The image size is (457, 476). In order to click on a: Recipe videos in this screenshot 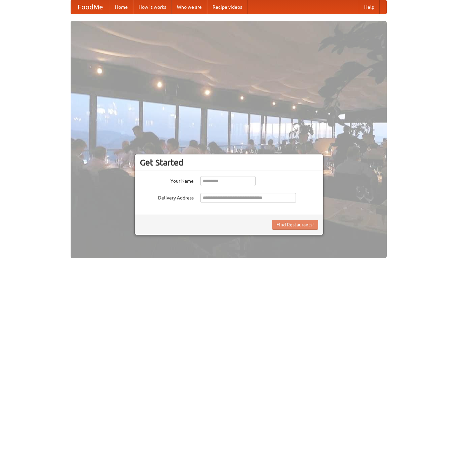, I will do `click(227, 7)`.